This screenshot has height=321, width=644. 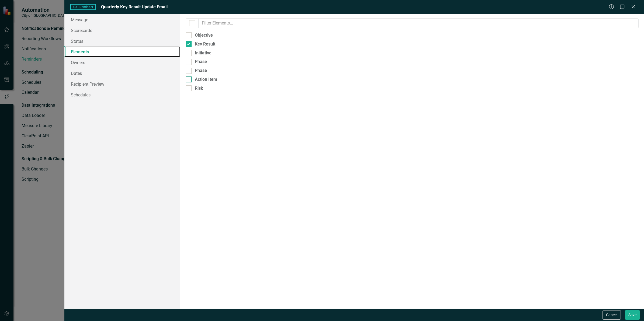 What do you see at coordinates (123, 52) in the screenshot?
I see `a: Elements` at bounding box center [123, 52].